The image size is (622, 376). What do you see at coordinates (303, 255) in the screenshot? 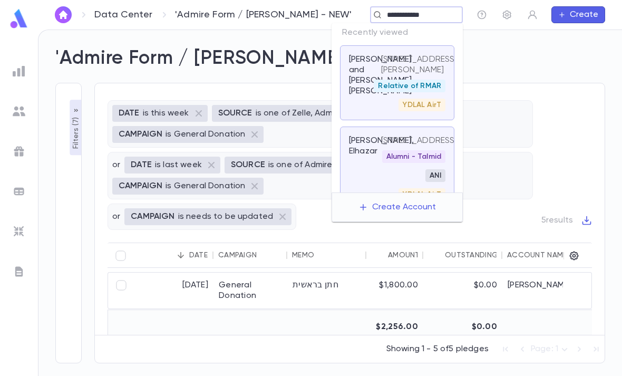
I see `div: Memo` at bounding box center [303, 255].